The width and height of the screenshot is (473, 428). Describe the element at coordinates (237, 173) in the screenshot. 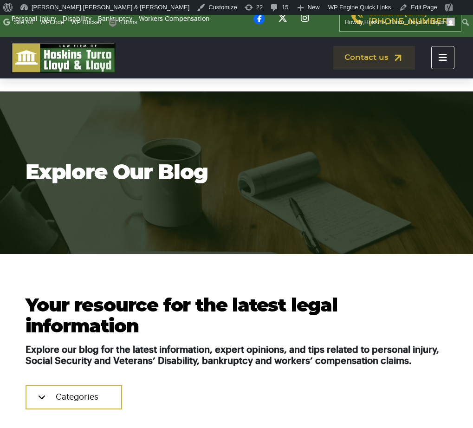

I see `h1: Explore Our Blog` at that location.